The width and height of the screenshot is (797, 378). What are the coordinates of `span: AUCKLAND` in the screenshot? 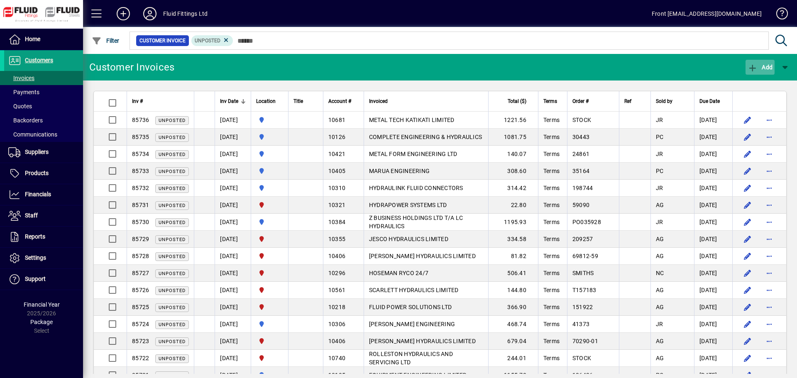 It's located at (269, 154).